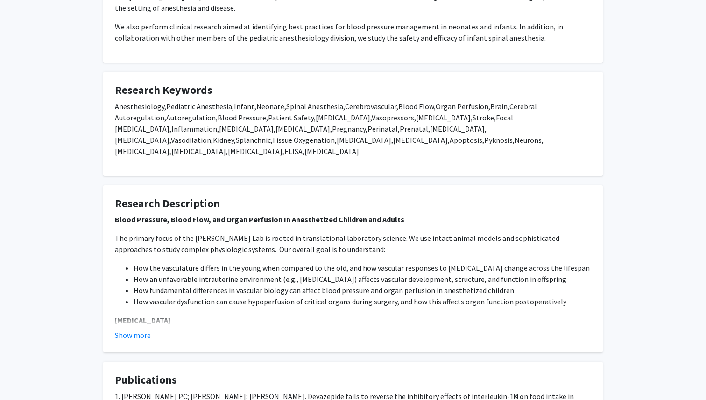 The image size is (706, 400). Describe the element at coordinates (467, 140) in the screenshot. I see `span: Apoptosis,` at that location.